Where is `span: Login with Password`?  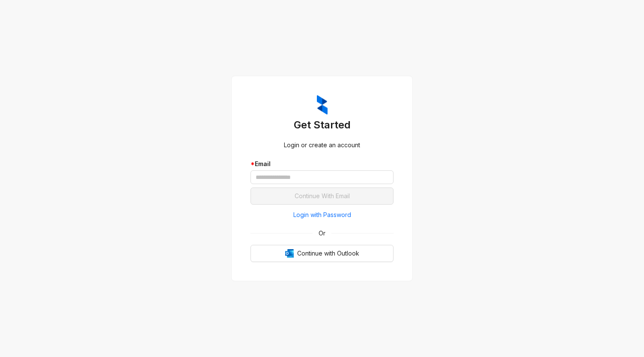 span: Login with Password is located at coordinates (322, 215).